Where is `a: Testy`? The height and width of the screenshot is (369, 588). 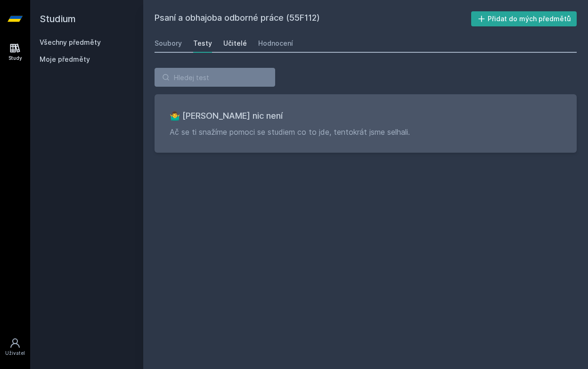 a: Testy is located at coordinates (203, 44).